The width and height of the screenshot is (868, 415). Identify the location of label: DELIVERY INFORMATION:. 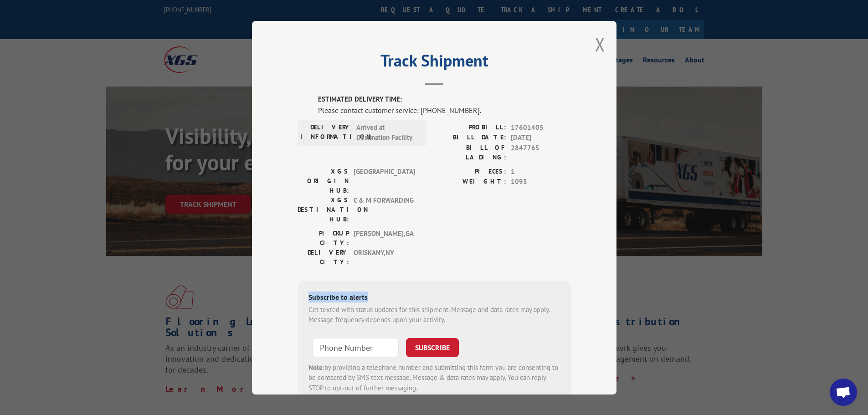
(325, 132).